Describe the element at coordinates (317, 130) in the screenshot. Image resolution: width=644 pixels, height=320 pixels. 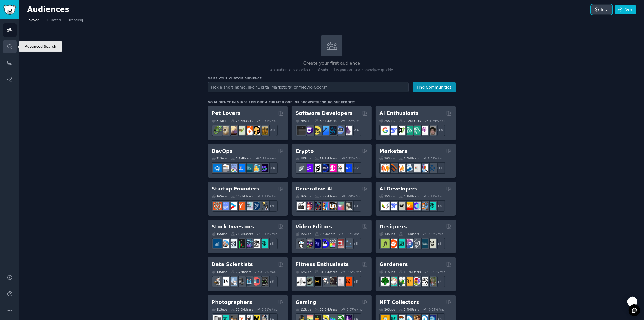
I see `img: learnjavascript` at that location.